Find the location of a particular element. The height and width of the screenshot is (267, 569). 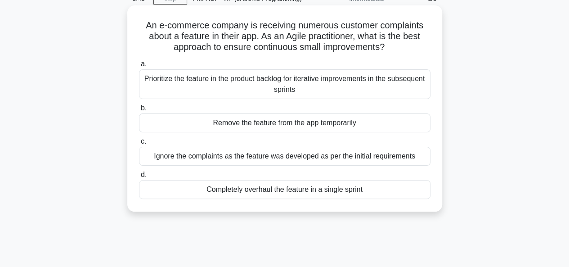

span: a. is located at coordinates (144, 63).